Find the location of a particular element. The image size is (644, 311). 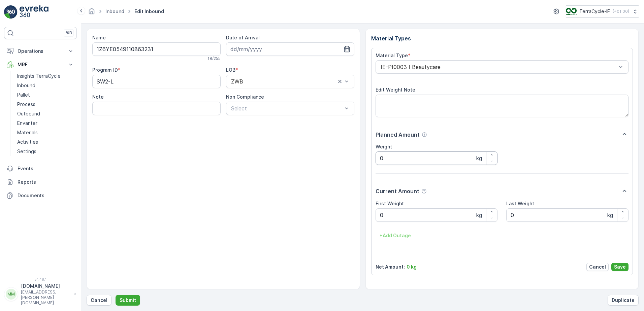

label: Name is located at coordinates (99, 37).